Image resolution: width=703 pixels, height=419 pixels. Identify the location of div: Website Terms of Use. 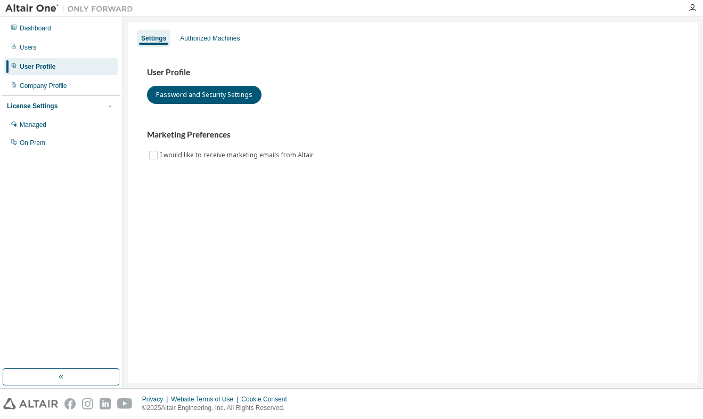
(206, 399).